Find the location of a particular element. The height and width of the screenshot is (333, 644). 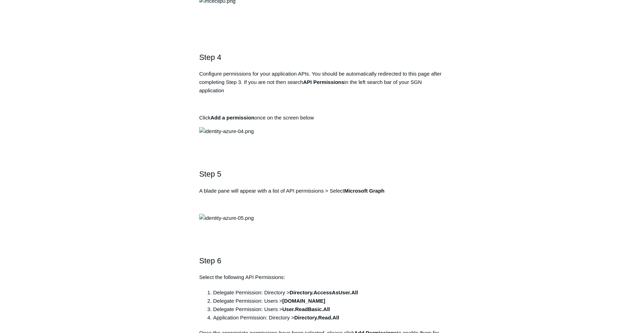

img: identity-azure-04.png is located at coordinates (227, 131).